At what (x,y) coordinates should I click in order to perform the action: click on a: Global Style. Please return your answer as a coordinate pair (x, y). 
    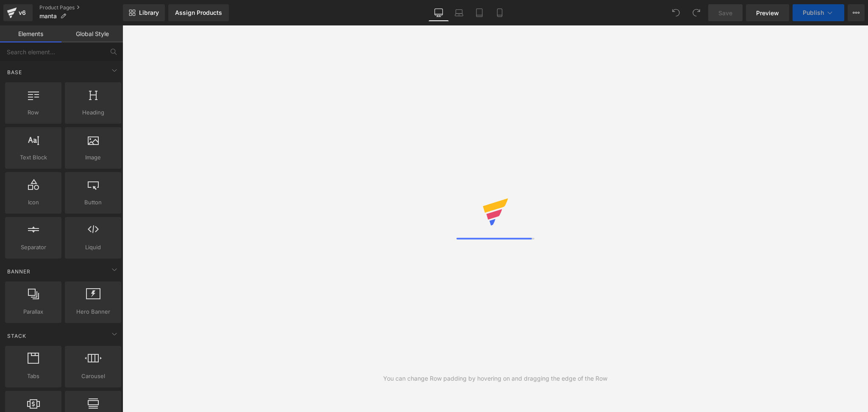
    Looking at the image, I should click on (92, 34).